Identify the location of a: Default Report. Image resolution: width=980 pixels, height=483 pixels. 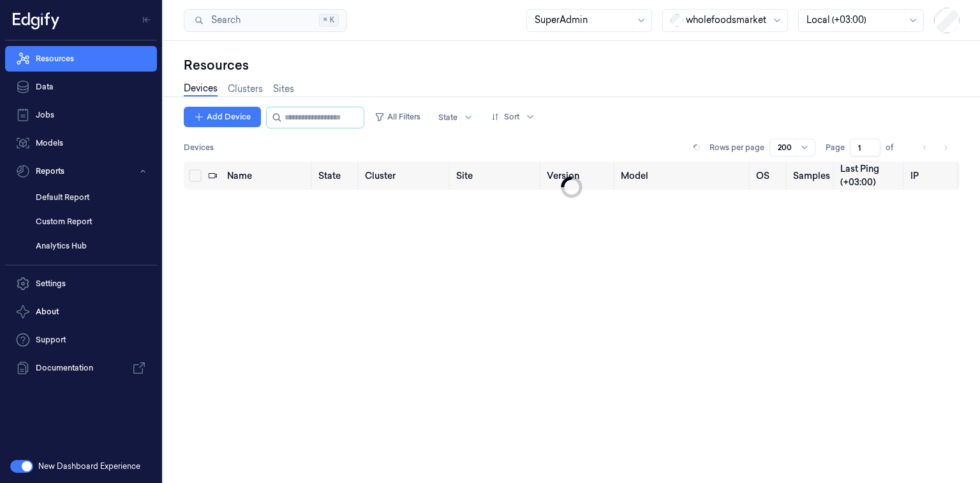
(91, 197).